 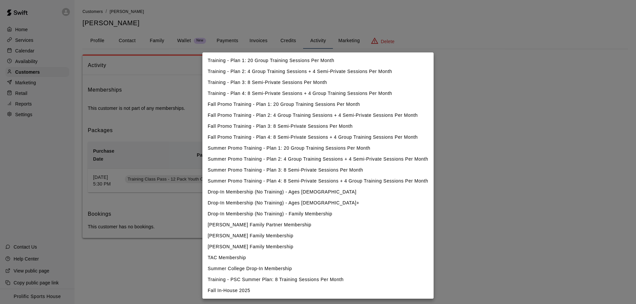 I want to click on li: Drop-In Membership (No Training) - Family Membership, so click(x=318, y=213).